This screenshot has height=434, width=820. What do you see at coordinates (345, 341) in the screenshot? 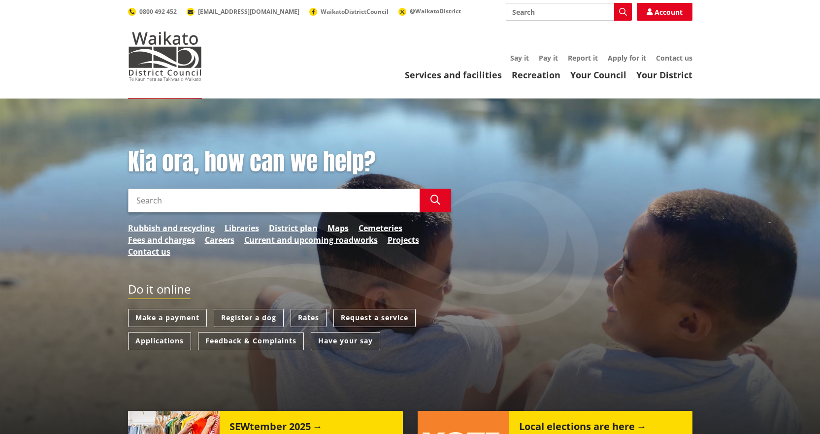
I see `a: Have your say` at bounding box center [345, 341].